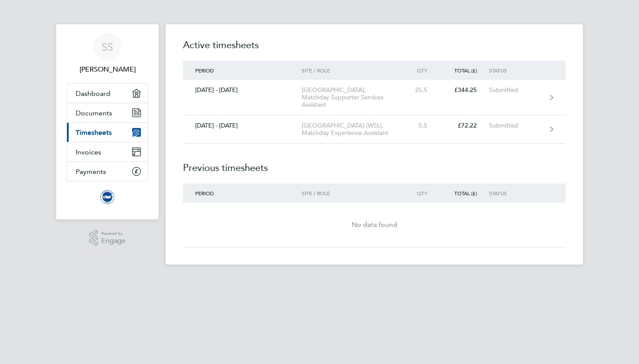 The image size is (639, 364). I want to click on a: Payments, so click(107, 172).